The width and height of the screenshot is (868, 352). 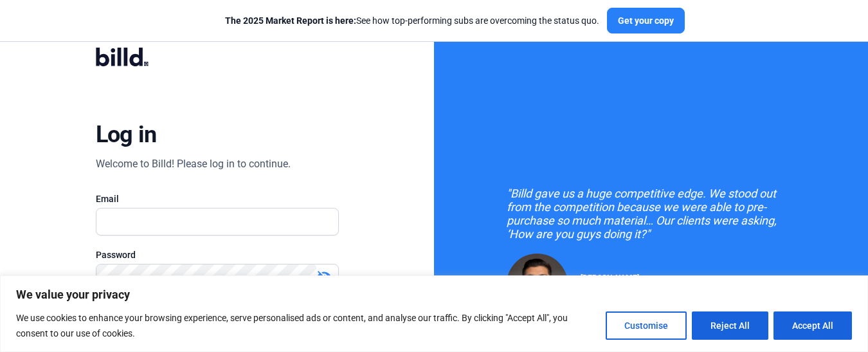 I want to click on p: We value your privacy, so click(x=434, y=294).